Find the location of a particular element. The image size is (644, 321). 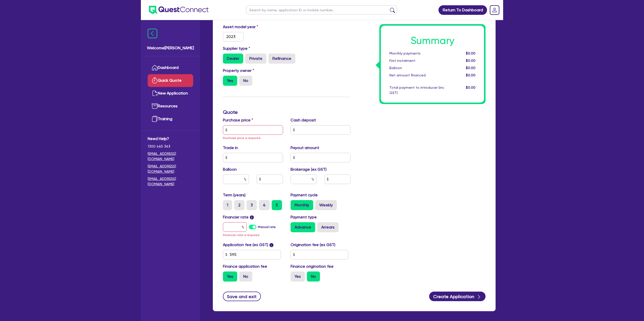

label: Property owner is located at coordinates (238, 71).